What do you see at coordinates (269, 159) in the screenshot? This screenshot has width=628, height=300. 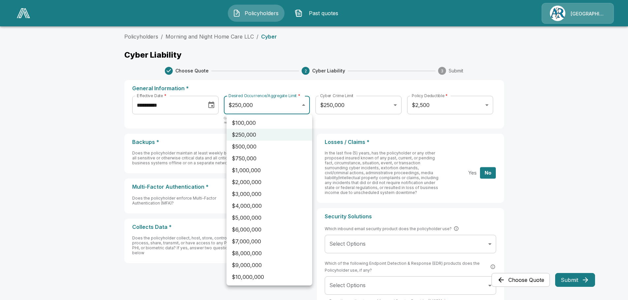 I see `li: $750,000` at bounding box center [269, 159].